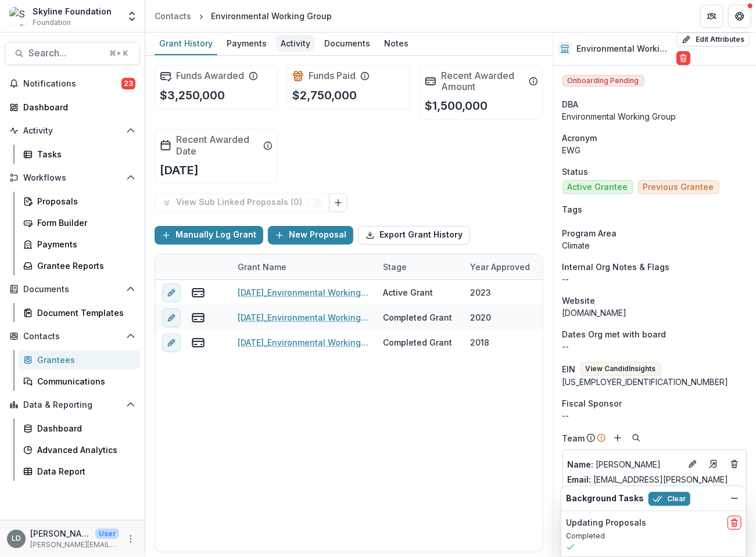 The height and width of the screenshot is (557, 756). Describe the element at coordinates (417, 342) in the screenshot. I see `div: Completed Grant` at that location.